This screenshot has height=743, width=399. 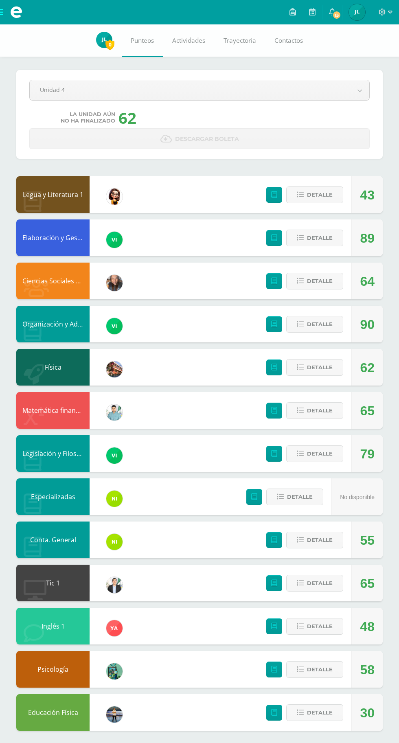 I want to click on div: Matemática financiera, so click(x=53, y=410).